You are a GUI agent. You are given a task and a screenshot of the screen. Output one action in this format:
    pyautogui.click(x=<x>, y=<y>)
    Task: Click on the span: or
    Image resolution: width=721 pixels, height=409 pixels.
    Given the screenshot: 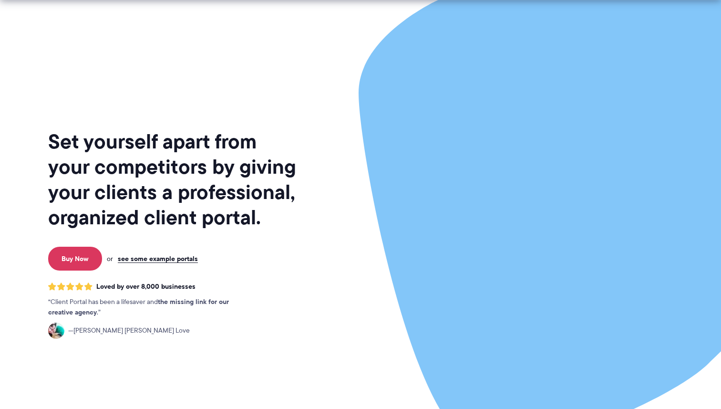 What is the action you would take?
    pyautogui.click(x=110, y=258)
    